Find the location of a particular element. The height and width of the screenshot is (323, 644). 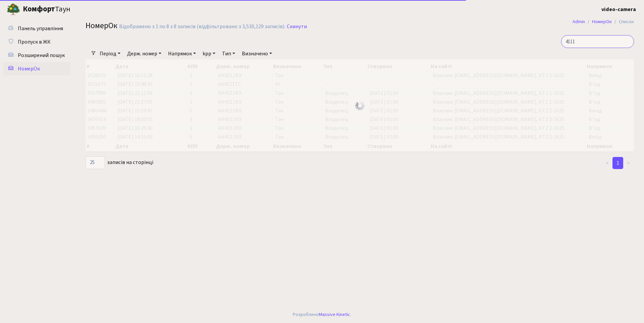

a: Визначено is located at coordinates (257, 54).